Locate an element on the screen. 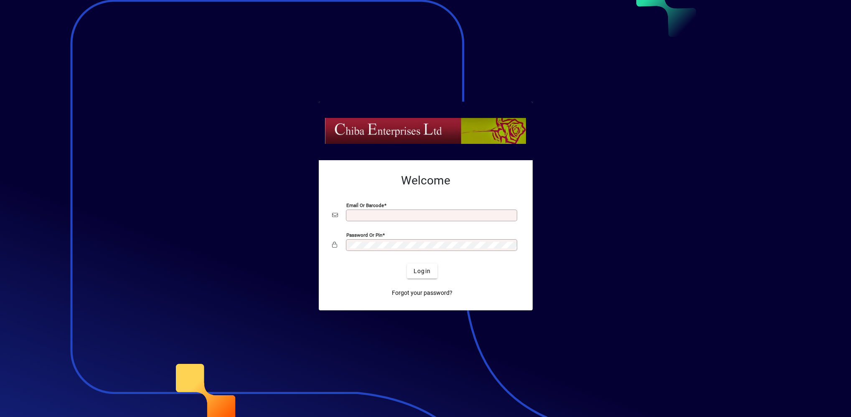  mat-label: Password or Pin is located at coordinates (364, 235).